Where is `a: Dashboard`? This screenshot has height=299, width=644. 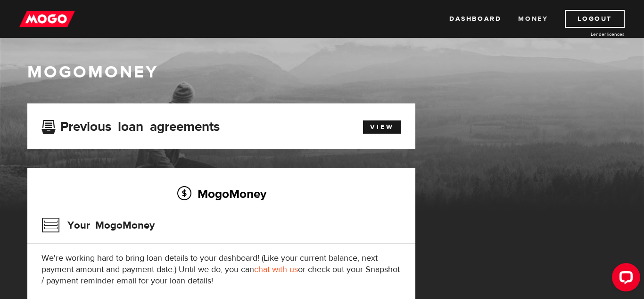
a: Dashboard is located at coordinates (475, 19).